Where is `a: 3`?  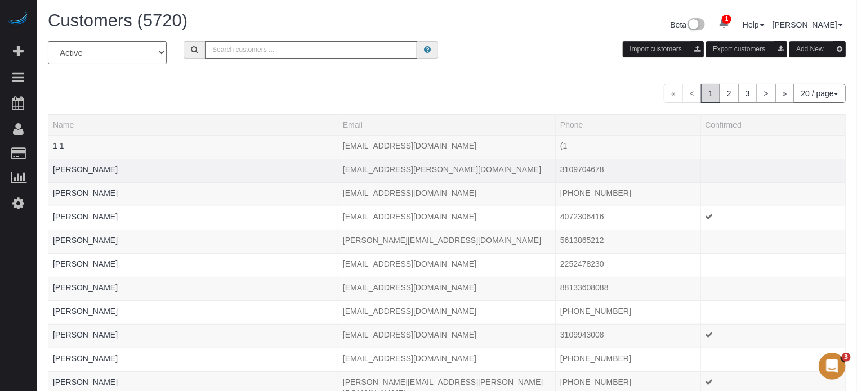 a: 3 is located at coordinates (747, 93).